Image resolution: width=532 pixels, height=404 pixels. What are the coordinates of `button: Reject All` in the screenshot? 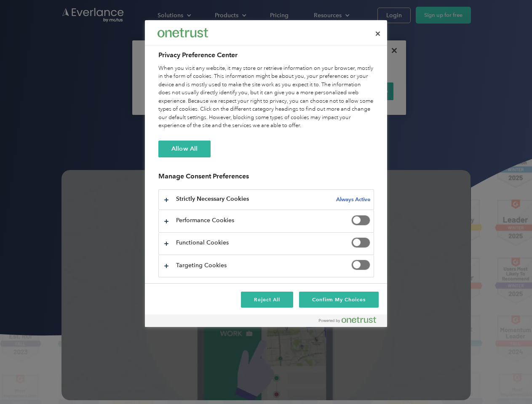 It's located at (267, 300).